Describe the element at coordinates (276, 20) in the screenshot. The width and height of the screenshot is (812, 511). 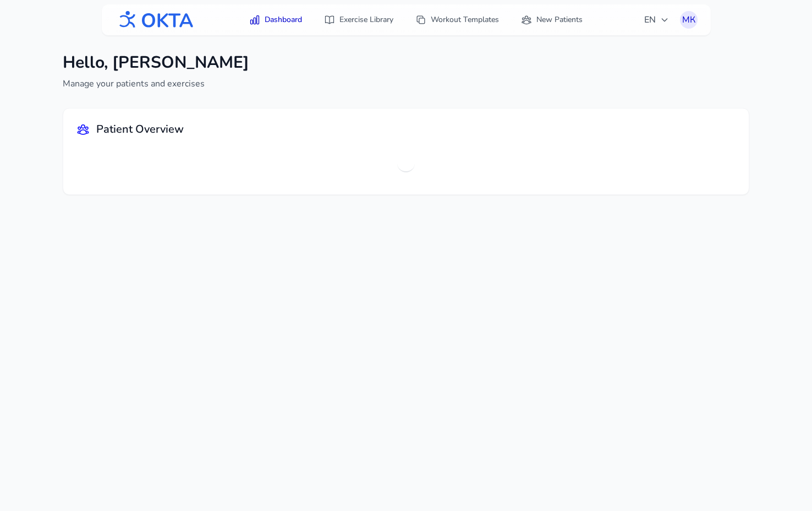
I see `a: Dashboard` at that location.